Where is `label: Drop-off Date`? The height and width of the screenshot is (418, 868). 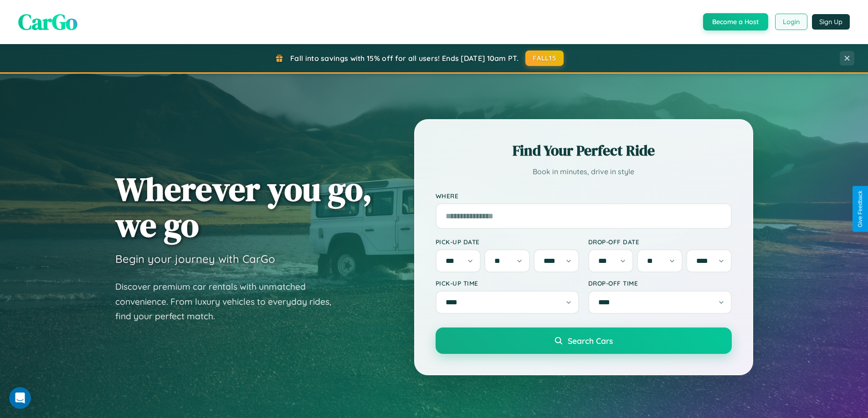 label: Drop-off Date is located at coordinates (660, 242).